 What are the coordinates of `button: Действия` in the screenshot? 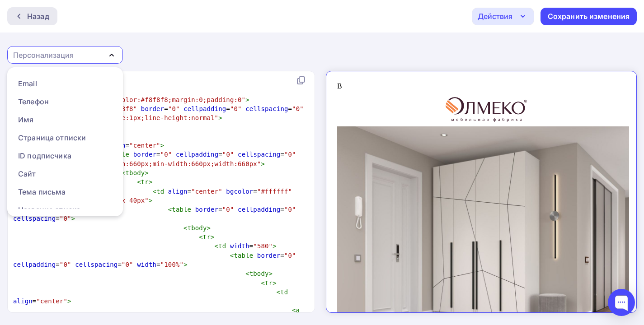 It's located at (503, 16).